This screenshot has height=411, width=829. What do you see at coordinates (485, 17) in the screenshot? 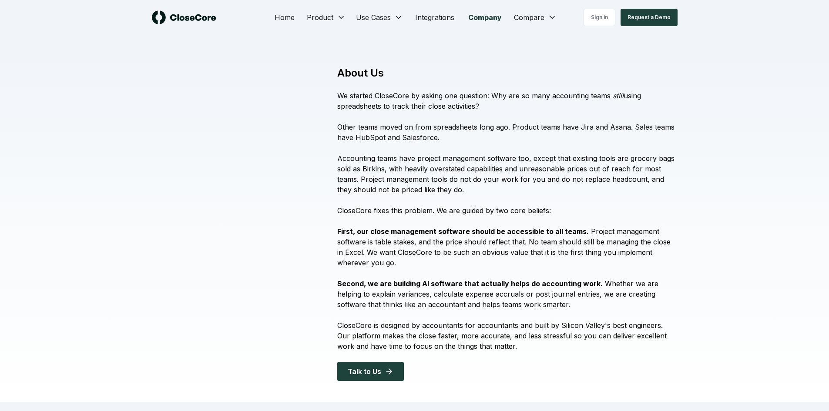
I see `a: Company` at bounding box center [485, 17].